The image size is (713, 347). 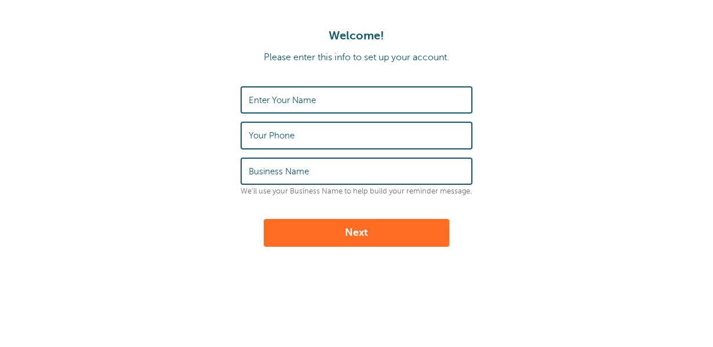 I want to click on button: Next, so click(x=357, y=233).